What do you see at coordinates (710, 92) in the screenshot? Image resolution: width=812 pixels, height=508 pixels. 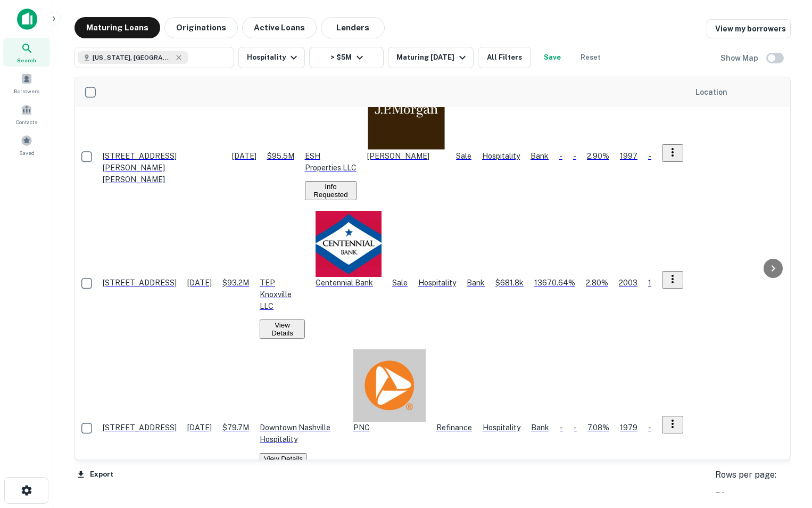 I see `span: Location` at bounding box center [710, 92].